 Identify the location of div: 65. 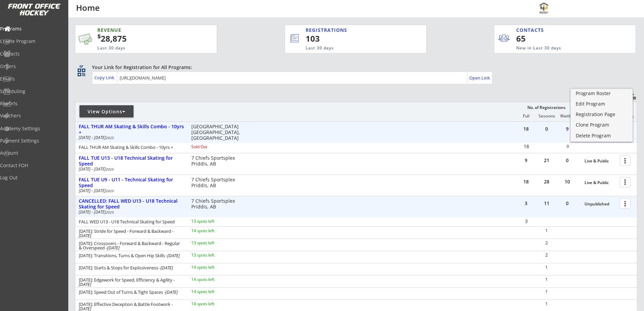
(537, 39).